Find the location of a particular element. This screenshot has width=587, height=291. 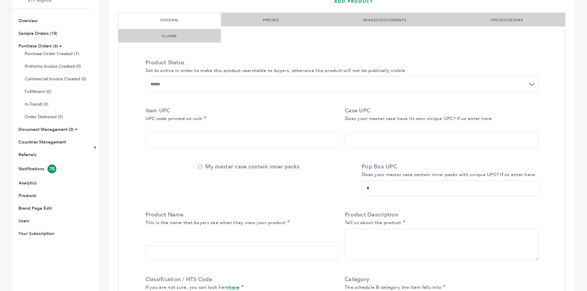

small: Does your master case have its own unique UPC? If so enter here is located at coordinates (418, 119).